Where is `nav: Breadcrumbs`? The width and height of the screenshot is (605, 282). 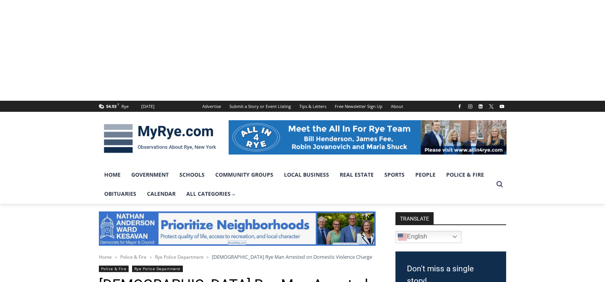 nav: Breadcrumbs is located at coordinates (237, 257).